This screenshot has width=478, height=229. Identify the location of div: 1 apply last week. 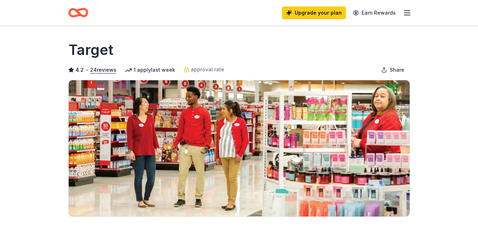
(150, 70).